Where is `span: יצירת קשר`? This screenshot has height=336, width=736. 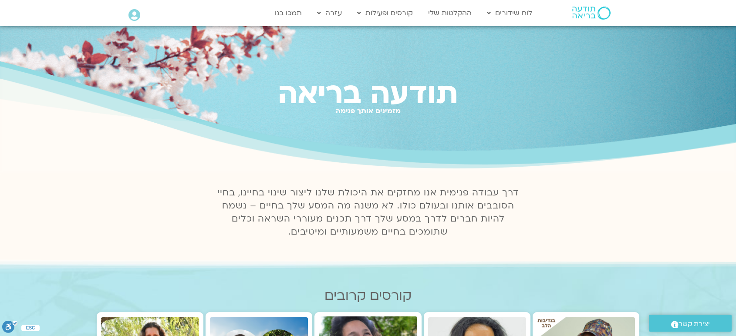 span: יצירת קשר is located at coordinates (694, 324).